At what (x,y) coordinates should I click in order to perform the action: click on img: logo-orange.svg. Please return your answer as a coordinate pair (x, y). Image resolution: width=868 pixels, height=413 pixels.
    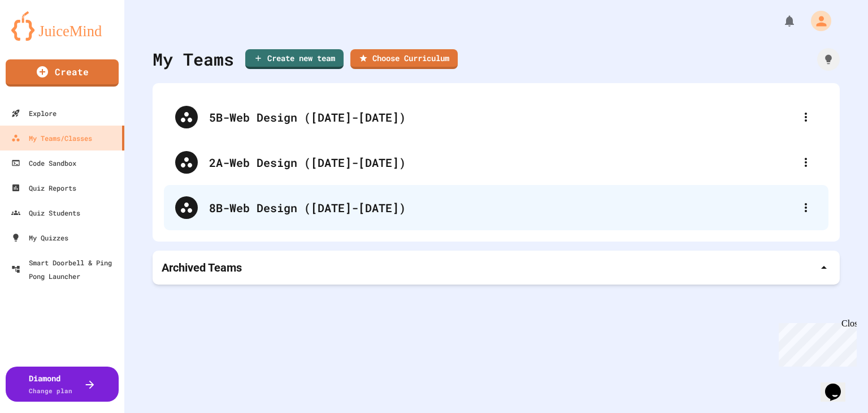
    Looking at the image, I should click on (63, 26).